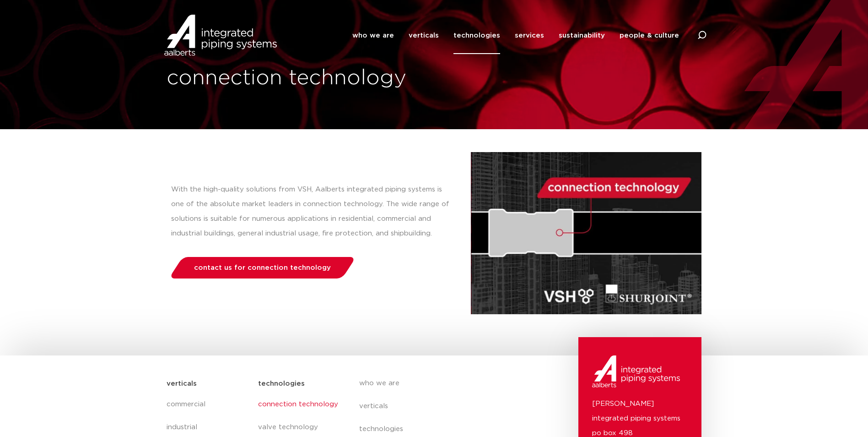 The width and height of the screenshot is (868, 437). I want to click on a: technologies, so click(477, 35).